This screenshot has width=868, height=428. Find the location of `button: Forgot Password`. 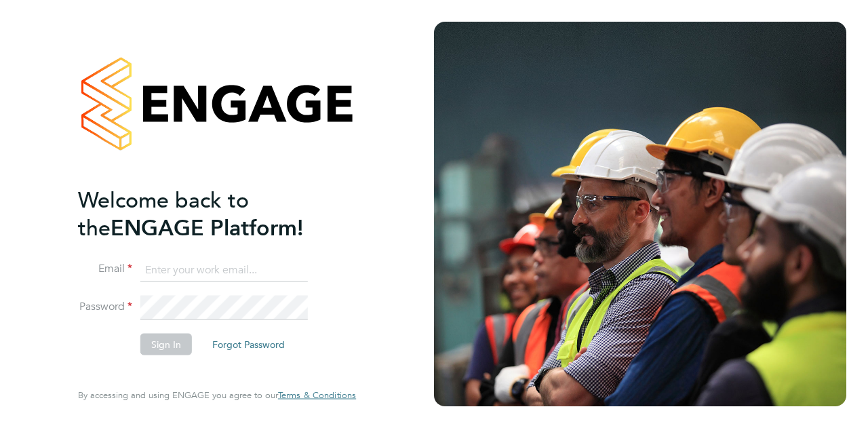

button: Forgot Password is located at coordinates (249, 344).